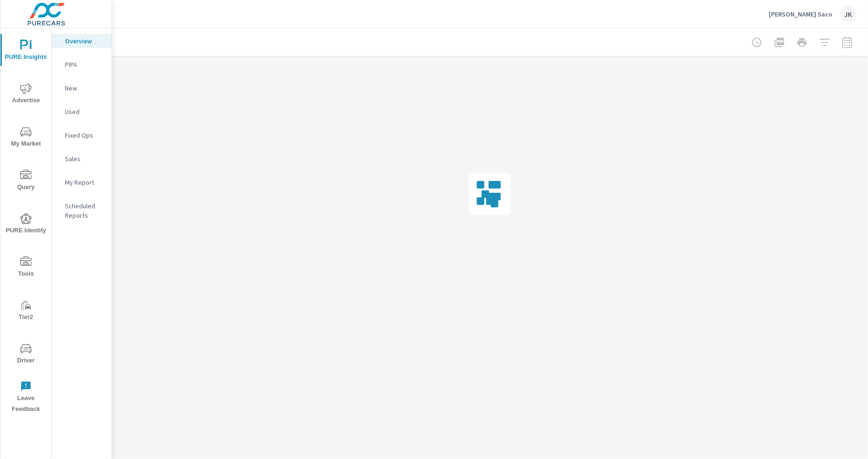 This screenshot has width=868, height=459. Describe the element at coordinates (84, 88) in the screenshot. I see `p: New` at that location.